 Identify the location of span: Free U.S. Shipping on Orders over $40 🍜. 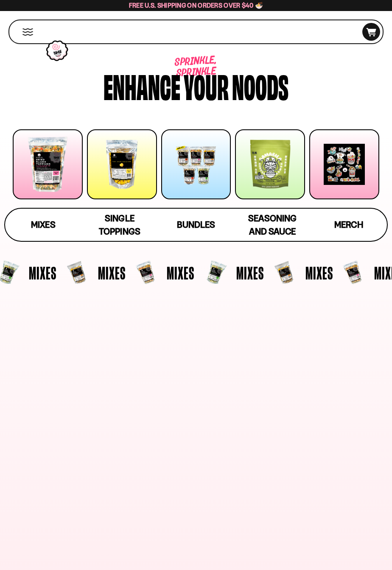
(196, 5).